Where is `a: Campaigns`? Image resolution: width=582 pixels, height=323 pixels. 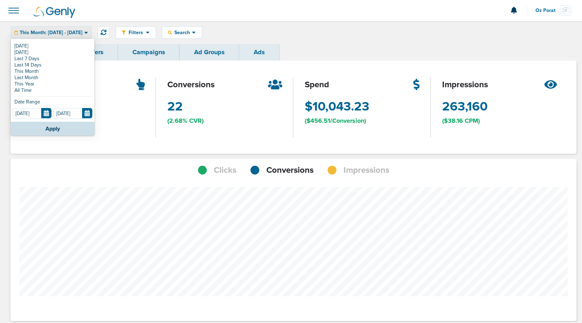 a: Campaigns is located at coordinates (149, 52).